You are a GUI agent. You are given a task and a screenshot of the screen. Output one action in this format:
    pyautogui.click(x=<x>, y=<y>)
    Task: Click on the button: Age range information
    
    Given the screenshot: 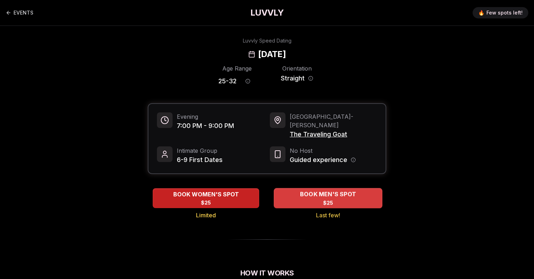 What is the action you would take?
    pyautogui.click(x=248, y=81)
    